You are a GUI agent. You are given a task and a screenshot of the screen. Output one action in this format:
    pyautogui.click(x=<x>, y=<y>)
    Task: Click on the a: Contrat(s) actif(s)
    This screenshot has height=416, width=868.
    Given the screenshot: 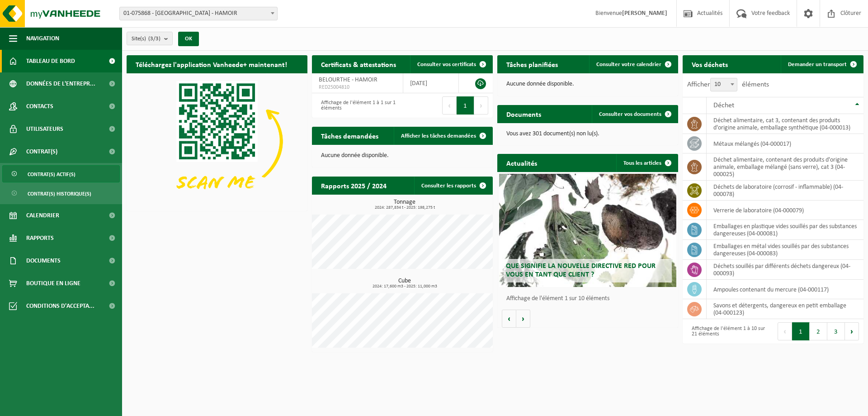 What is the action you would take?
    pyautogui.click(x=61, y=174)
    